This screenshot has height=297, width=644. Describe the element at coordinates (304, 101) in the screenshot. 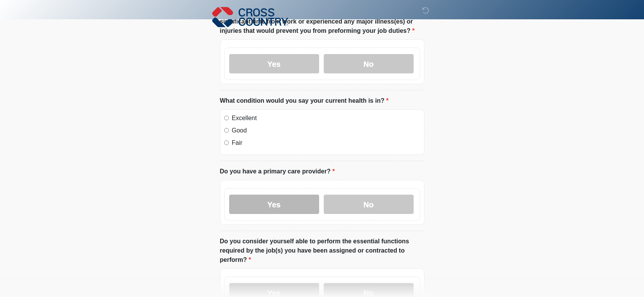

I see `label: What condition would you say your current health is in?` at that location.